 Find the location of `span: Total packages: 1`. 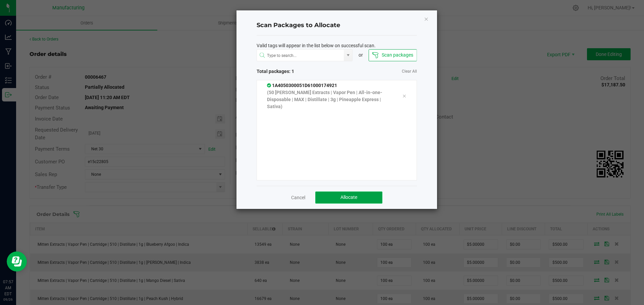

span: Total packages: 1 is located at coordinates (297, 71).